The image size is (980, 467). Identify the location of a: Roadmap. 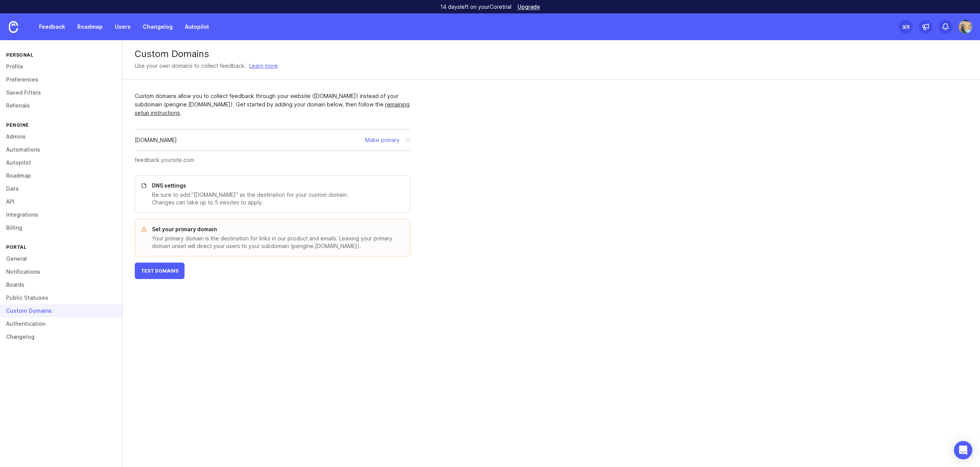
(90, 27).